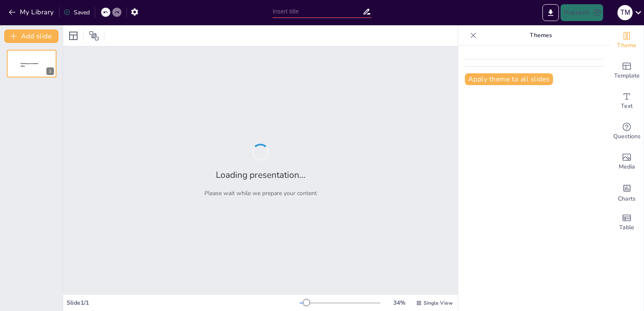 Image resolution: width=644 pixels, height=311 pixels. What do you see at coordinates (627, 137) in the screenshot?
I see `span: Questions` at bounding box center [627, 137].